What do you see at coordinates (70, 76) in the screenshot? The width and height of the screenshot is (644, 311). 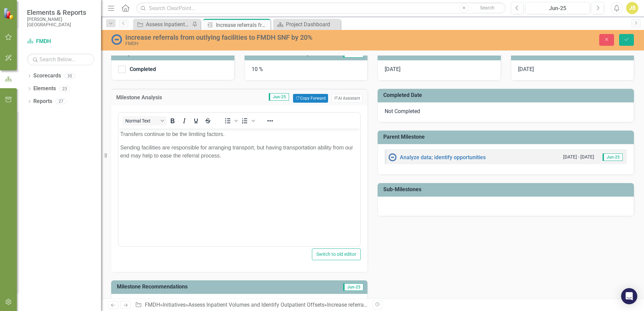 I see `div: 35` at bounding box center [70, 76].